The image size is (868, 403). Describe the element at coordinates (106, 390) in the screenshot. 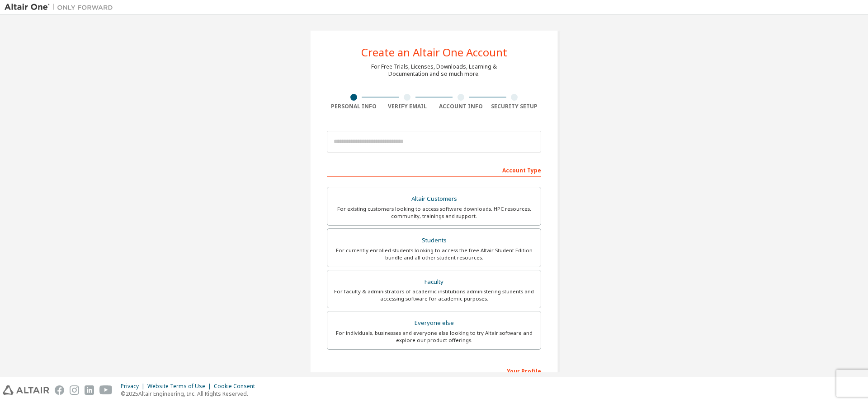

I see `img: youtube.svg` at that location.